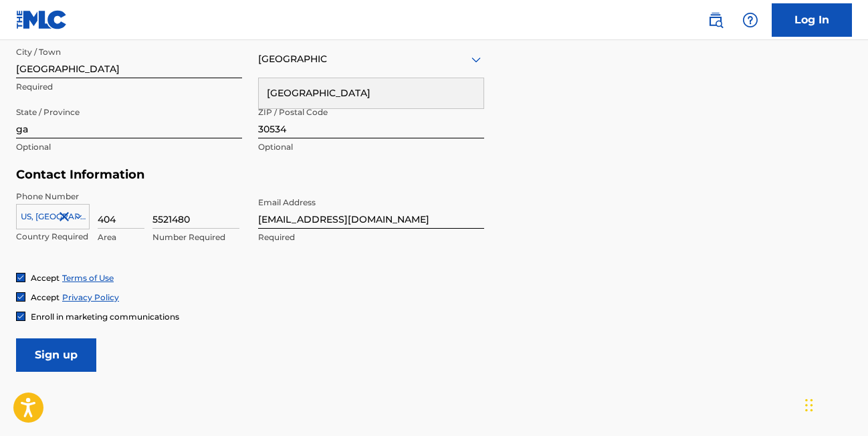 This screenshot has height=436, width=868. Describe the element at coordinates (56, 355) in the screenshot. I see `input: Sign up` at that location.